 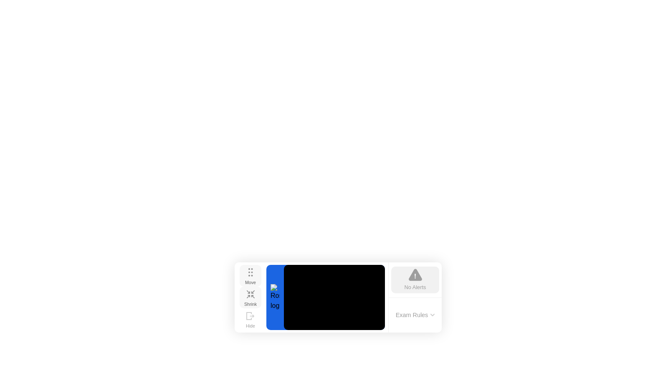 I want to click on div: Hide, so click(x=251, y=326).